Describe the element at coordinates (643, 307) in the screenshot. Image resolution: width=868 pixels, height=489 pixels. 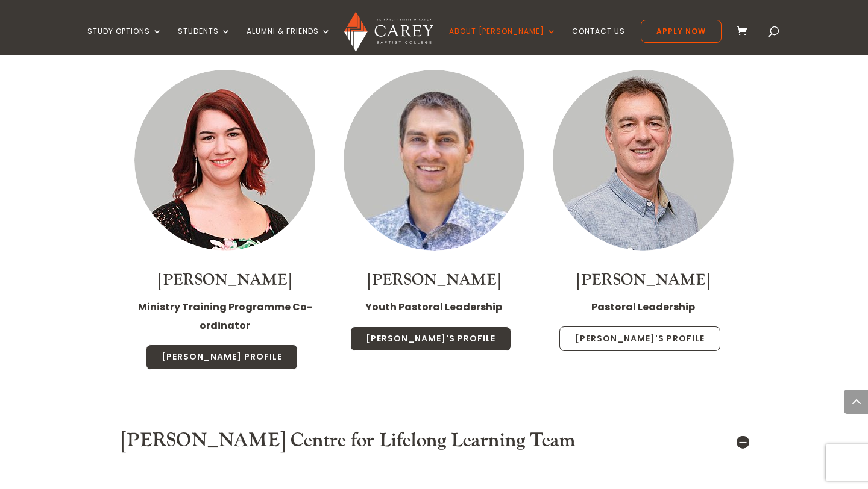
I see `strong: Pastoral Leadership` at that location.